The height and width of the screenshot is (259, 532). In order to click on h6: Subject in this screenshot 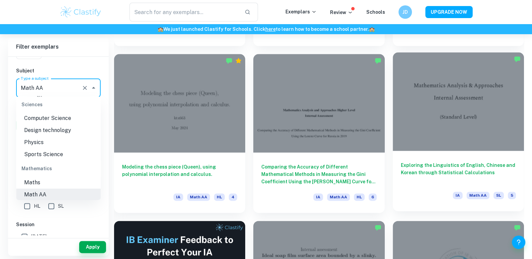, I will do `click(58, 71)`.